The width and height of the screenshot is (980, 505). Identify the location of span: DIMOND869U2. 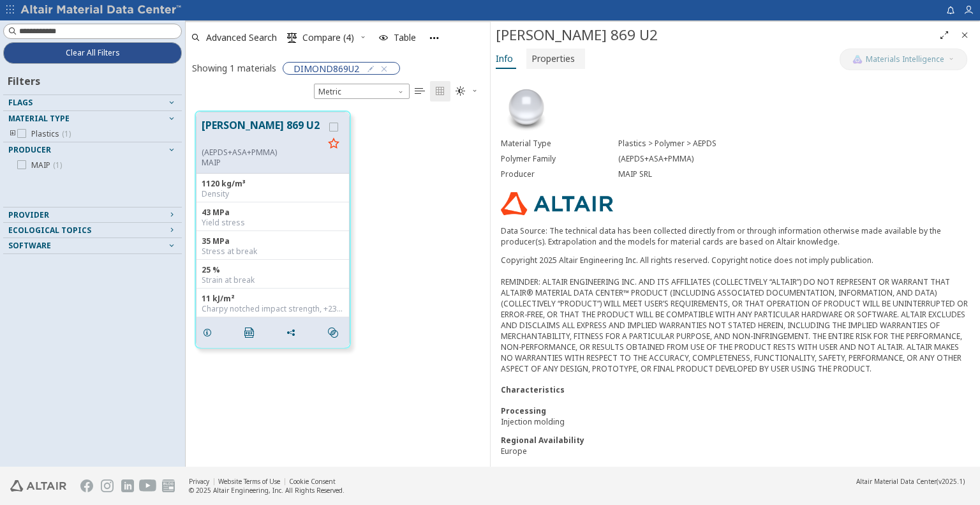
(326, 68).